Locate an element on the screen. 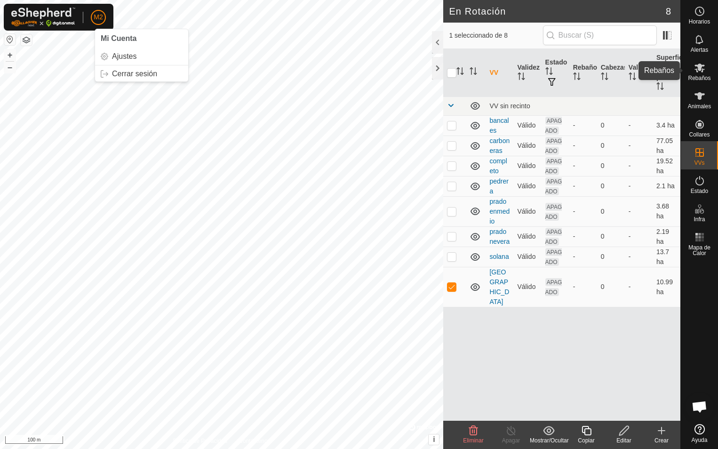  a: prado nevera is located at coordinates (499, 236).